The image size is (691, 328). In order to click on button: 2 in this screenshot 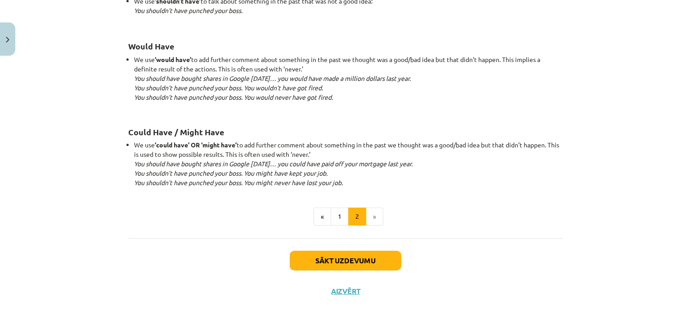, I will do `click(357, 217)`.